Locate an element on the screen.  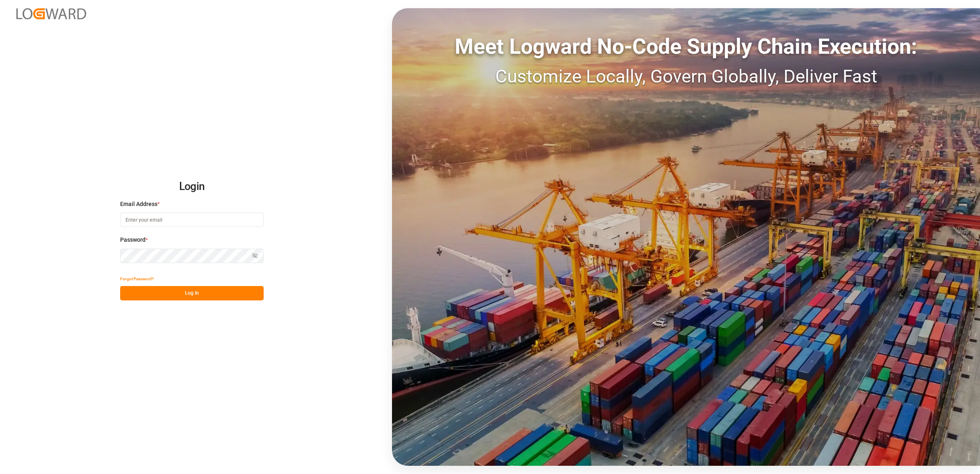
img: Logward_new_orange.png is located at coordinates (51, 14).